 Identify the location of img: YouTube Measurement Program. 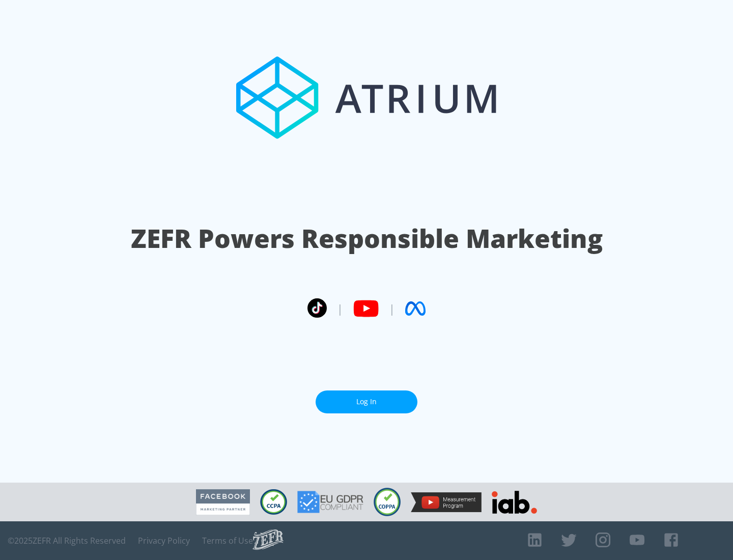
(446, 502).